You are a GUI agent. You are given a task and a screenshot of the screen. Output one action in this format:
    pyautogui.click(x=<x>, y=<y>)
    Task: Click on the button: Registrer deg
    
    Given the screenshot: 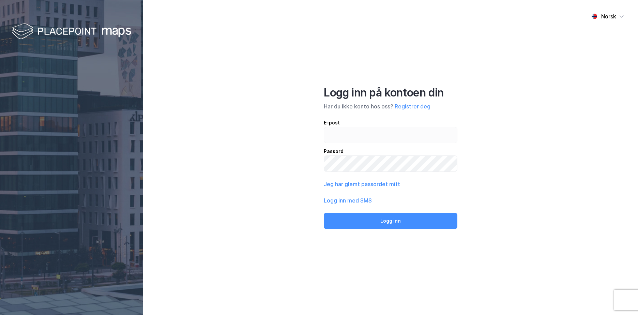 What is the action you would take?
    pyautogui.click(x=412, y=106)
    